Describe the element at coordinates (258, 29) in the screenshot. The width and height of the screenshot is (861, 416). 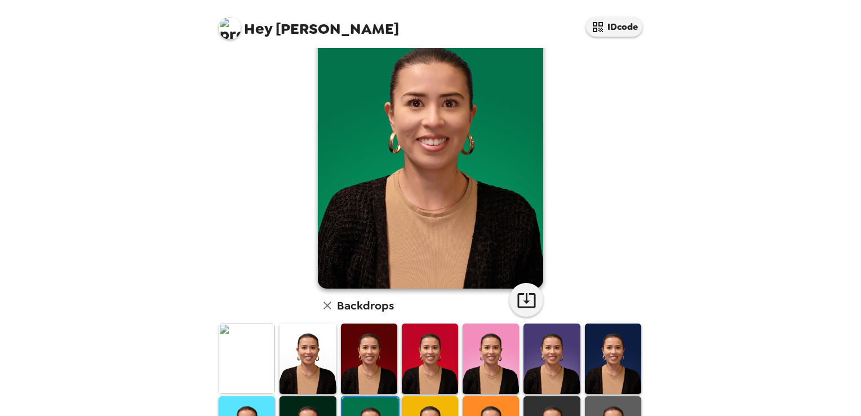
I see `span: Hey` at that location.